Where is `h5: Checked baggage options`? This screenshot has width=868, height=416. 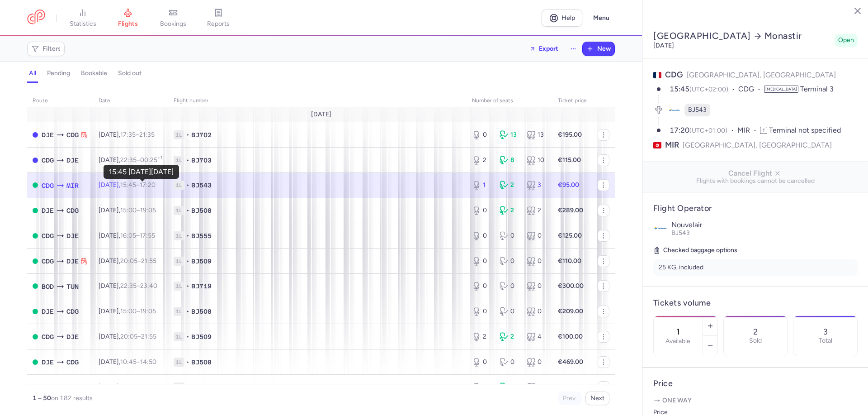
h5: Checked baggage options is located at coordinates (756, 250).